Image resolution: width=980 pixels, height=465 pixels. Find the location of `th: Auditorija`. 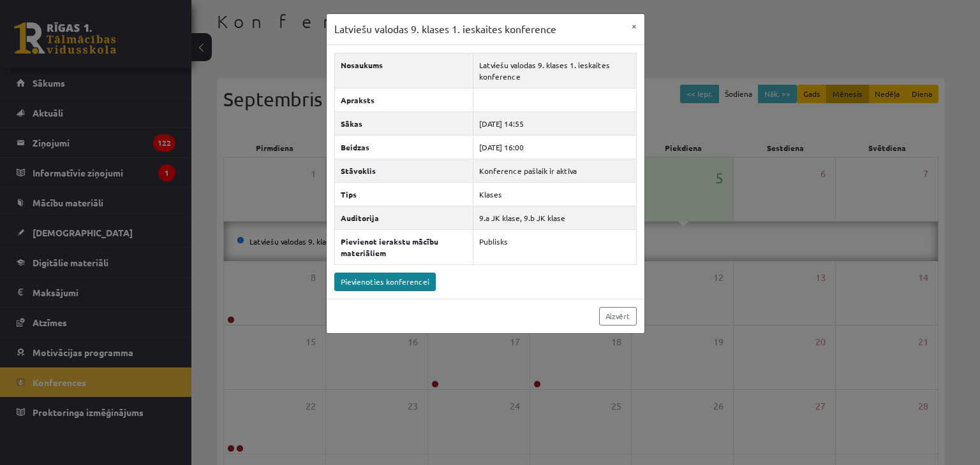

th: Auditorija is located at coordinates (404, 217).